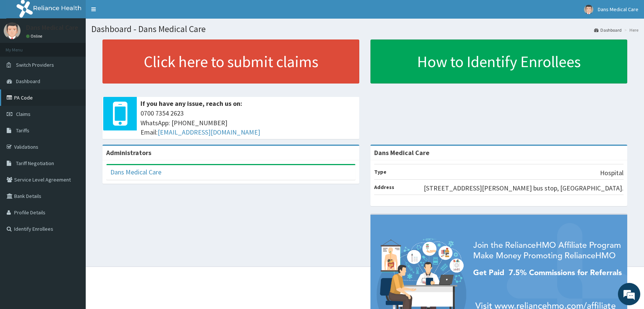  I want to click on img: d_794563401_company_1708531726252_794563401, so click(22, 47).